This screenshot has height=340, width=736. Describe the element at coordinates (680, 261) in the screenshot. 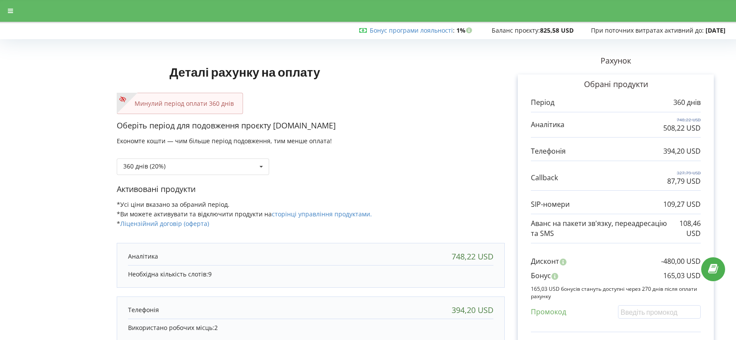

I see `p: -480,00 USD` at that location.